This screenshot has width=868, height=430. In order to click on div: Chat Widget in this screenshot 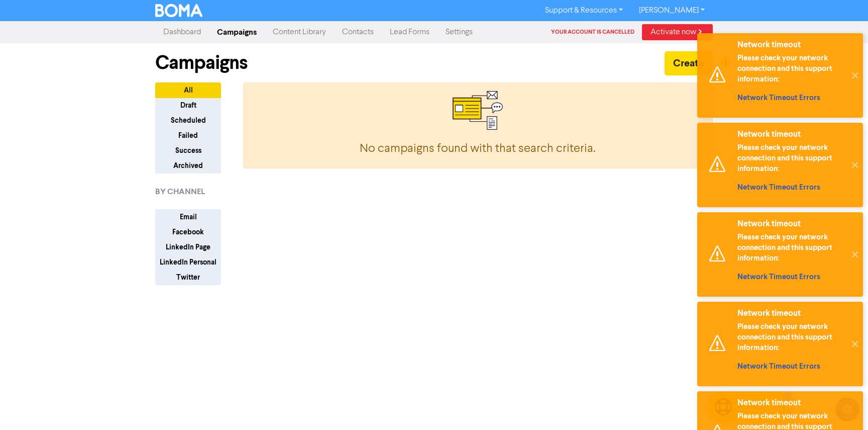, I will do `click(843, 406)`.